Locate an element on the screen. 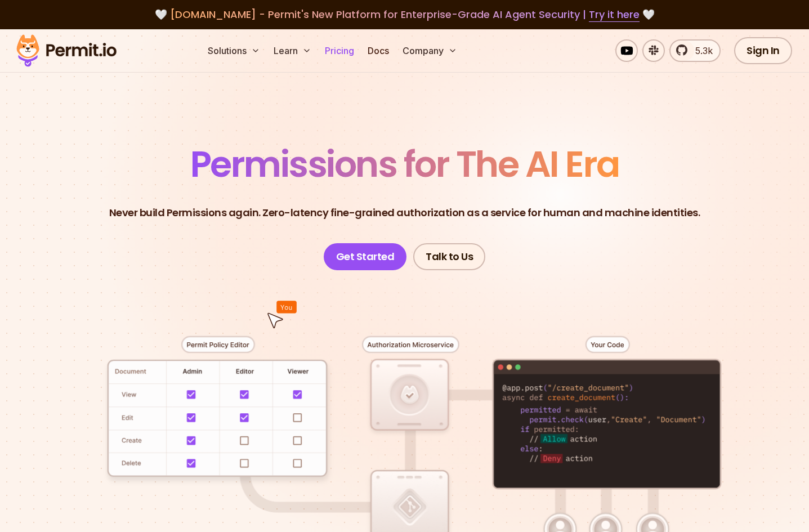 Image resolution: width=809 pixels, height=532 pixels. button: Solutions is located at coordinates (234, 51).